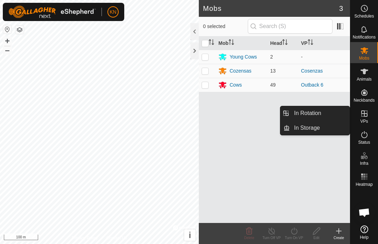 The height and width of the screenshot is (244, 378). What do you see at coordinates (364, 184) in the screenshot?
I see `span: Heatmap` at bounding box center [364, 184].